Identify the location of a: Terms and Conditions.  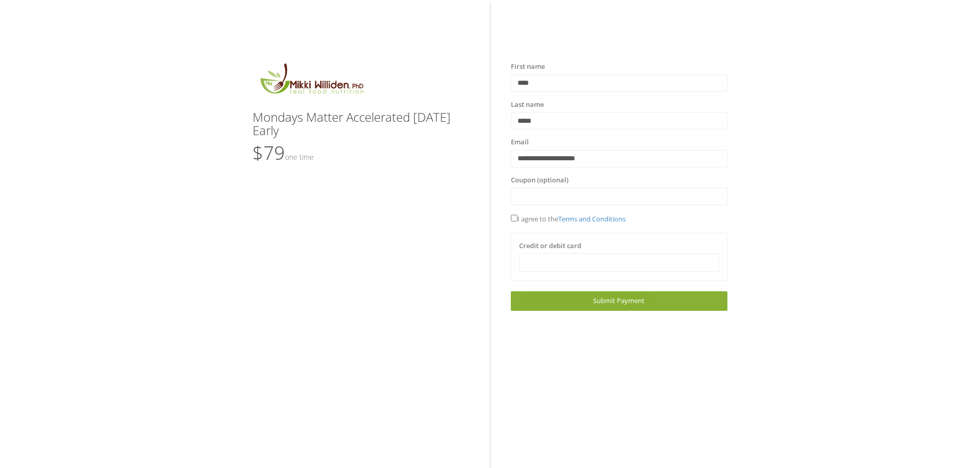
(591, 219).